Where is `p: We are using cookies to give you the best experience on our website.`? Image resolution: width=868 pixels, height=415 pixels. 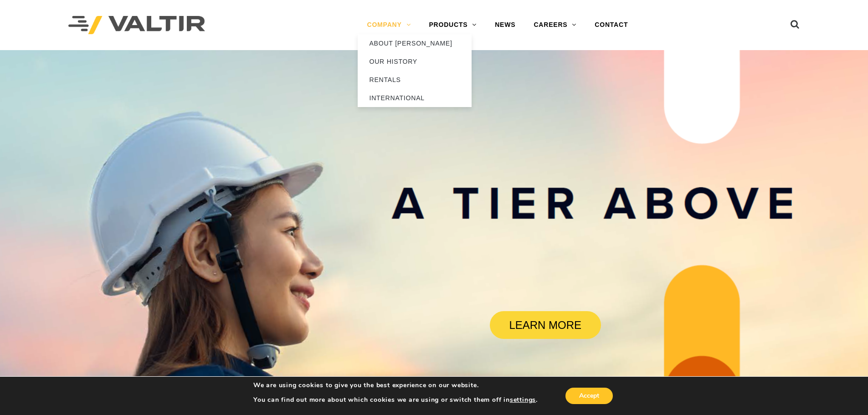 p: We are using cookies to give you the best experience on our website. is located at coordinates (396, 385).